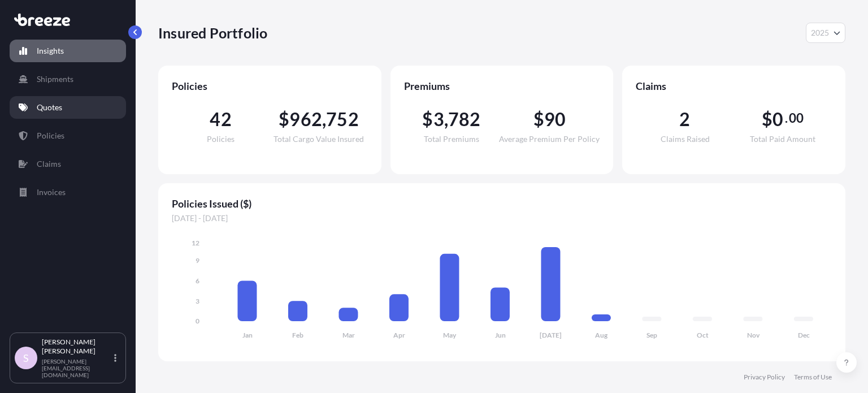 This screenshot has height=393, width=868. Describe the element at coordinates (452, 139) in the screenshot. I see `span: Total Premiums` at that location.